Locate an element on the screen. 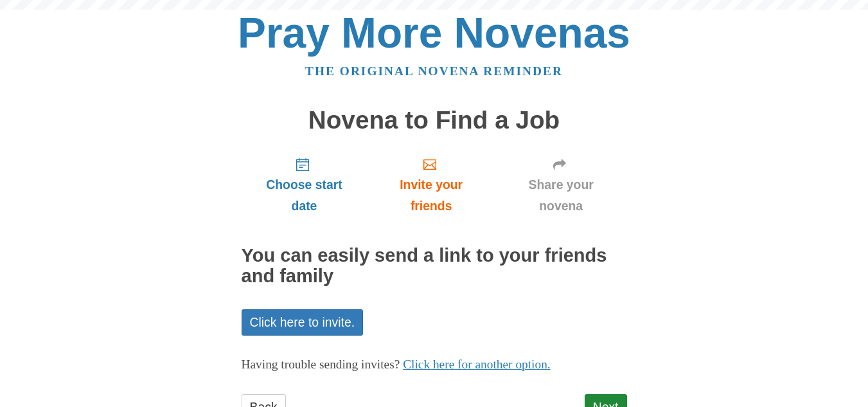 The image size is (868, 407). a: Invite your friends is located at coordinates (431, 185).